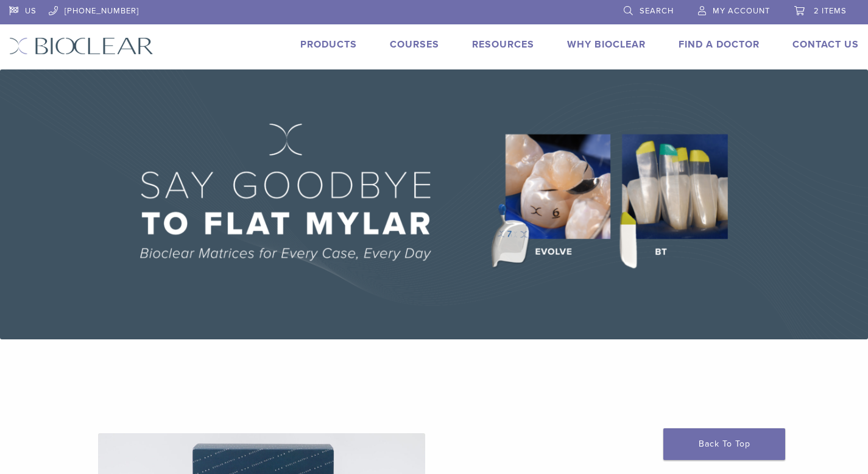 The width and height of the screenshot is (868, 474). Describe the element at coordinates (81, 46) in the screenshot. I see `img: Bioclear` at that location.